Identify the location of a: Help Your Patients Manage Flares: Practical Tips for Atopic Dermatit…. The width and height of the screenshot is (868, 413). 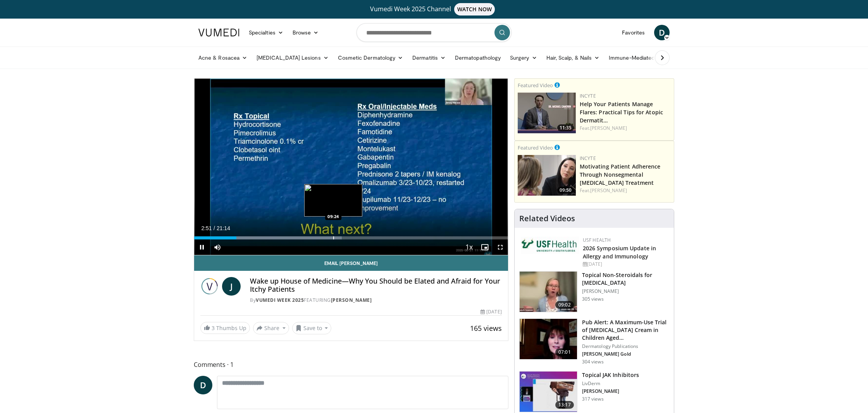
(621, 112).